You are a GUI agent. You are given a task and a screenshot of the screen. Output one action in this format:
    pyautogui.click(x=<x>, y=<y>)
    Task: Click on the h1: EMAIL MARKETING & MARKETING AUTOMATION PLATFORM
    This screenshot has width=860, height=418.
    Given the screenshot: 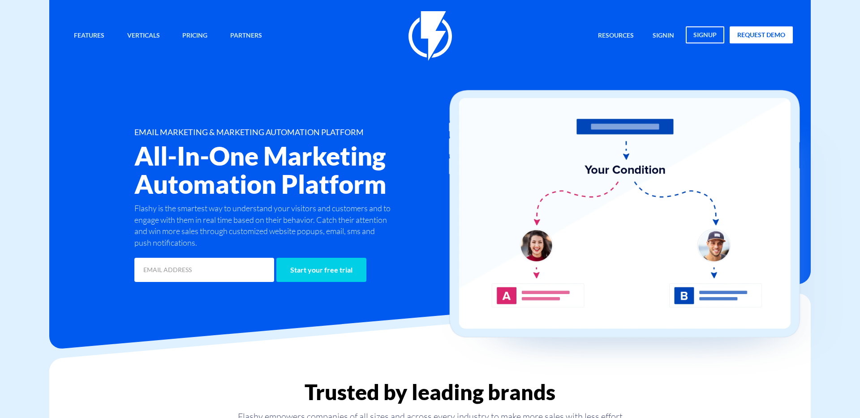 What is the action you would take?
    pyautogui.click(x=309, y=133)
    